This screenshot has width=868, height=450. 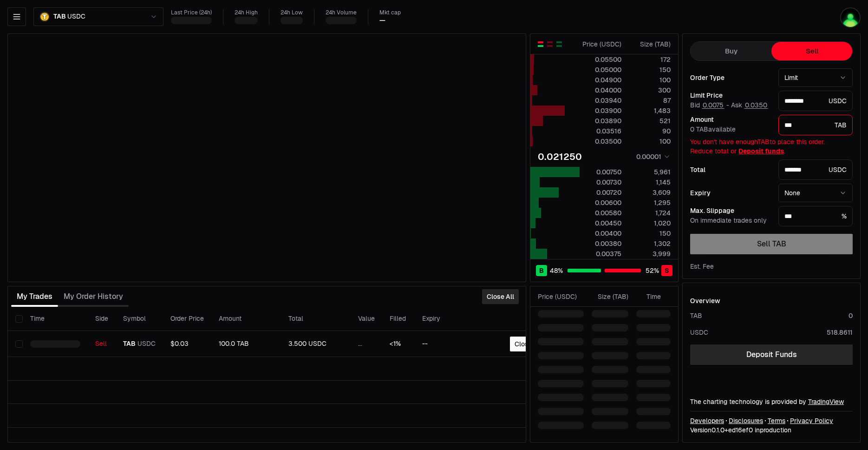 What do you see at coordinates (667, 271) in the screenshot?
I see `span: S` at bounding box center [667, 271].